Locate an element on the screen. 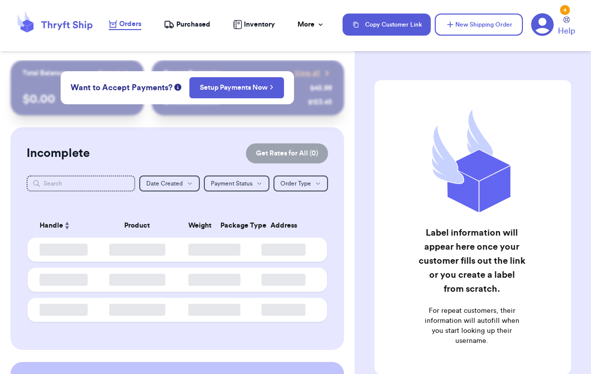 The height and width of the screenshot is (374, 591). button: Payment Status is located at coordinates (236, 183).